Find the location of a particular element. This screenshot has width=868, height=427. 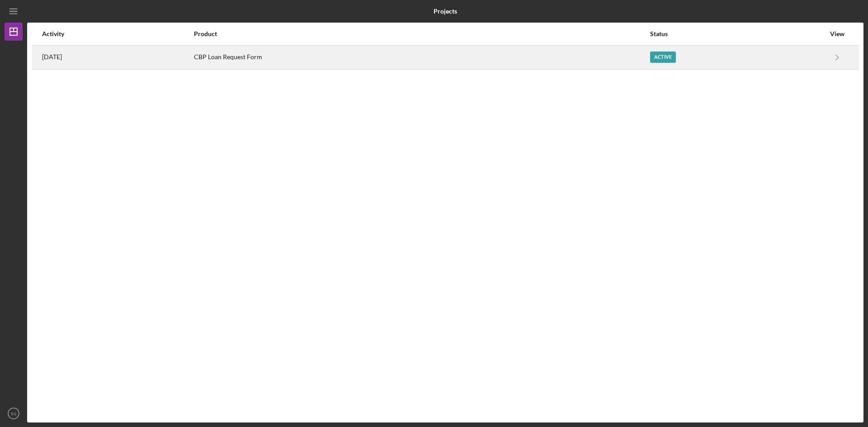

div: CBP Loan Request Form is located at coordinates (421, 58).